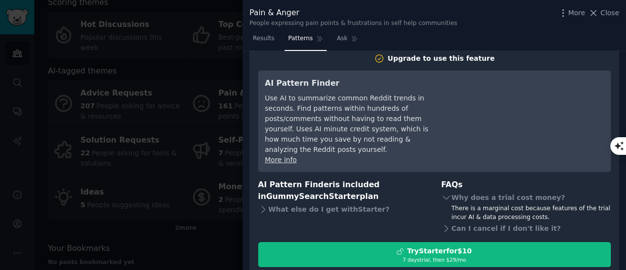 Image resolution: width=626 pixels, height=270 pixels. Describe the element at coordinates (300, 39) in the screenshot. I see `span: Patterns` at that location.